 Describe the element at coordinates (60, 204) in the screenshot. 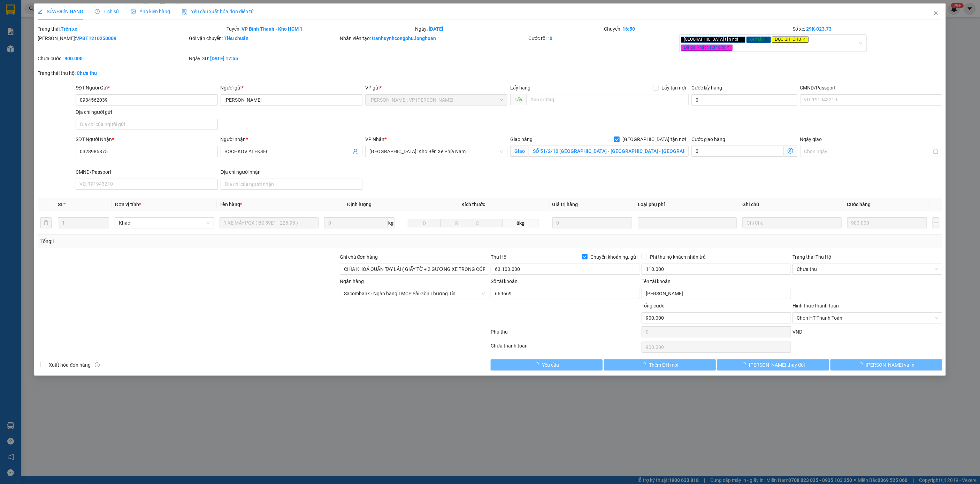

I see `span: SL` at that location.